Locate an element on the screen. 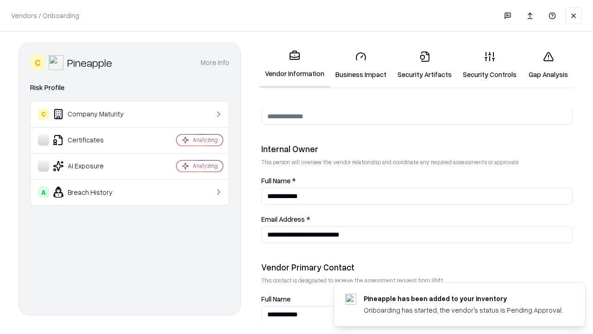  div: A is located at coordinates (44, 192).